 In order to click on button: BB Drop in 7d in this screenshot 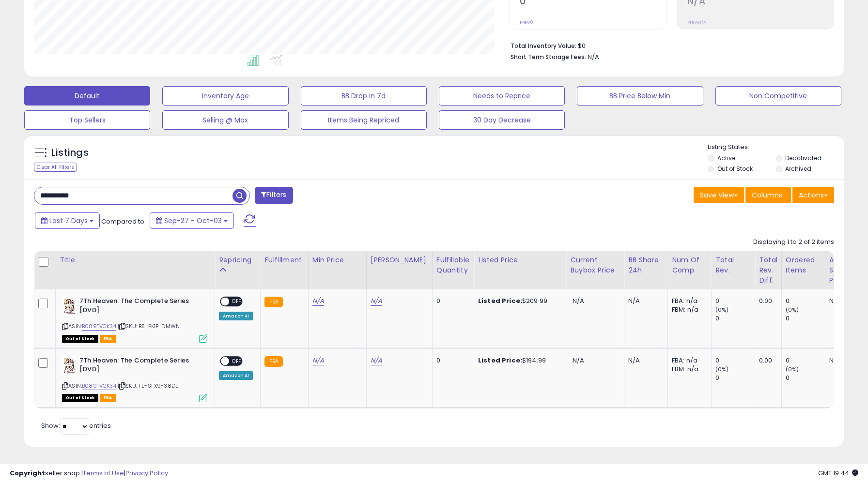, I will do `click(364, 96)`.